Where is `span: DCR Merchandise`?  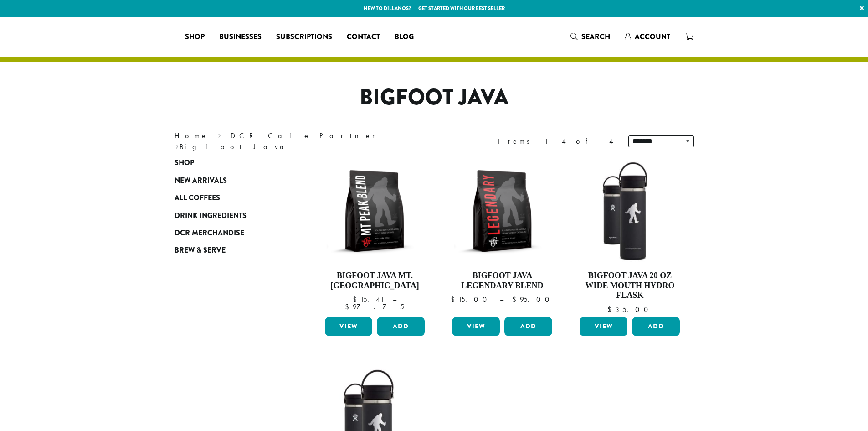
span: DCR Merchandise is located at coordinates (209, 233).